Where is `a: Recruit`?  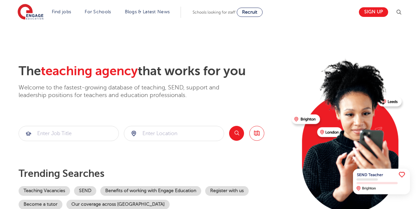 a: Recruit is located at coordinates (250, 12).